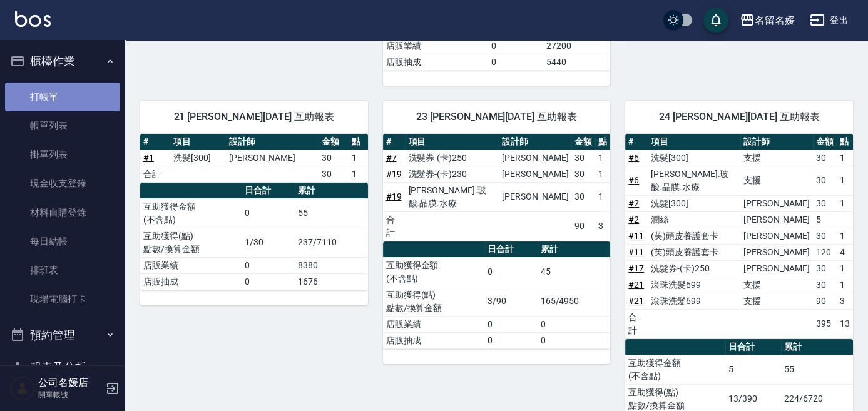  Describe the element at coordinates (452, 174) in the screenshot. I see `td: 洗髮券-(卡)230` at that location.